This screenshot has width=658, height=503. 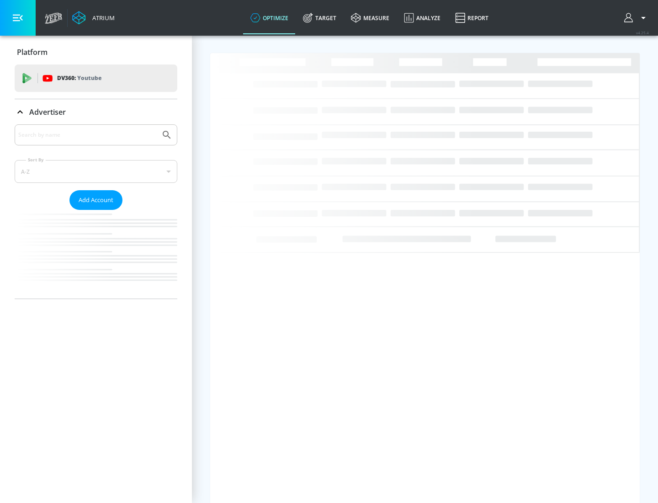 What do you see at coordinates (96, 78) in the screenshot?
I see `div: DV360: Youtube` at bounding box center [96, 78].